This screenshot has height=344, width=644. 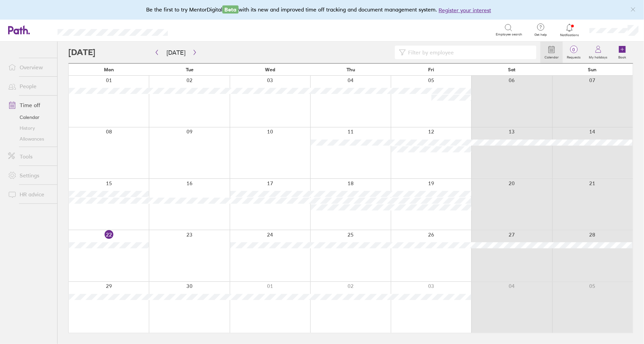 I want to click on span: Sun, so click(x=593, y=70).